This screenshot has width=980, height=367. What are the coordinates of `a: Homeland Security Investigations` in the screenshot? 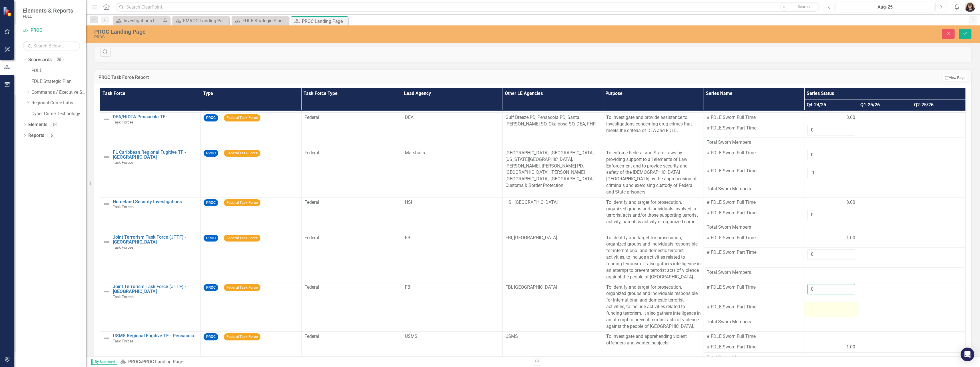 It's located at (155, 202).